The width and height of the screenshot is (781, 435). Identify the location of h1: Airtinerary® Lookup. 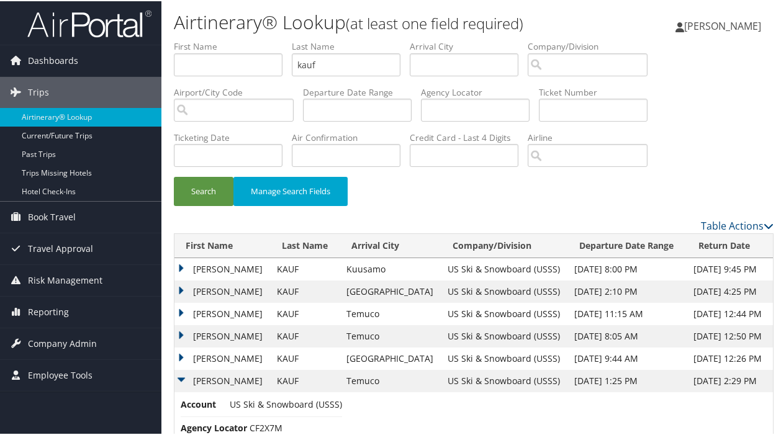
(374, 21).